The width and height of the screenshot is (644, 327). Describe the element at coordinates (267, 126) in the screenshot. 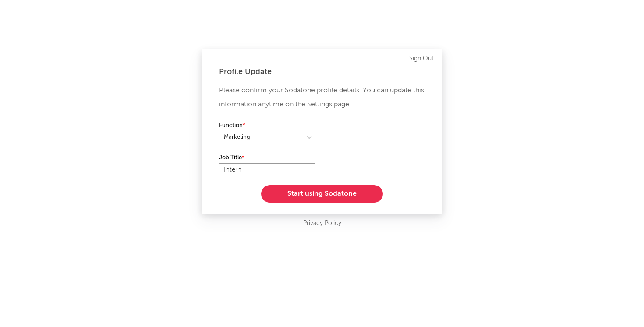

I see `label: Function` at that location.